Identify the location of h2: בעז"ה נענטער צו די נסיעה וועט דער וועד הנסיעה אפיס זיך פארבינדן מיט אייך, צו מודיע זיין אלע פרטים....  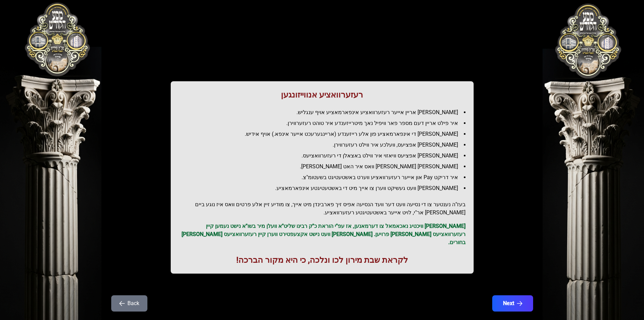
(322, 209).